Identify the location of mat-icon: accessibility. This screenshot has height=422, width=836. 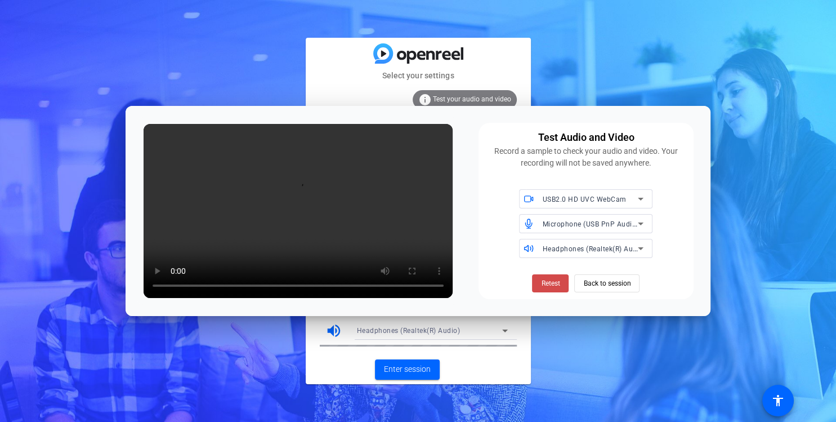
(778, 400).